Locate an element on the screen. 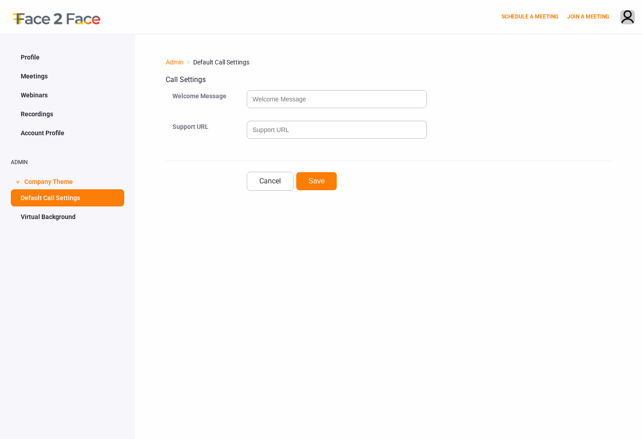 The width and height of the screenshot is (642, 439). a: Admin is located at coordinates (175, 62).